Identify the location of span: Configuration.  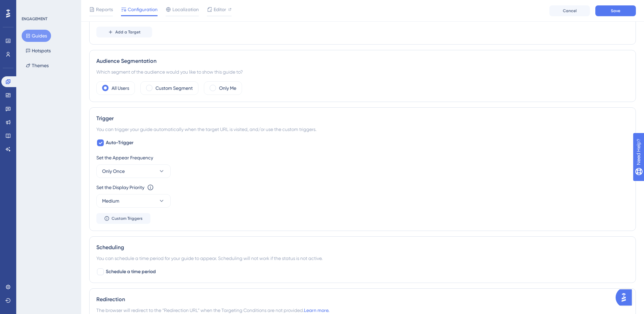
(143, 9).